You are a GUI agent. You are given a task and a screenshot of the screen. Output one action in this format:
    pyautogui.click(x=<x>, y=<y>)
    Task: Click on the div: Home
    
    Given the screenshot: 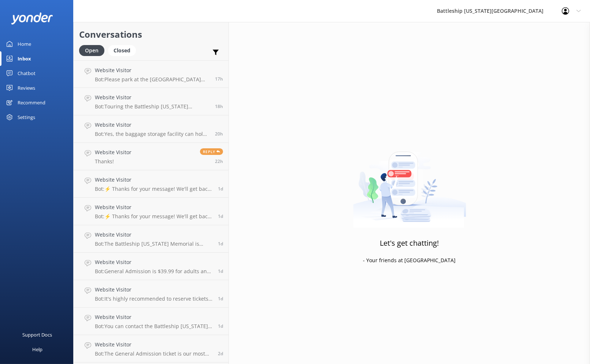 What is the action you would take?
    pyautogui.click(x=24, y=44)
    